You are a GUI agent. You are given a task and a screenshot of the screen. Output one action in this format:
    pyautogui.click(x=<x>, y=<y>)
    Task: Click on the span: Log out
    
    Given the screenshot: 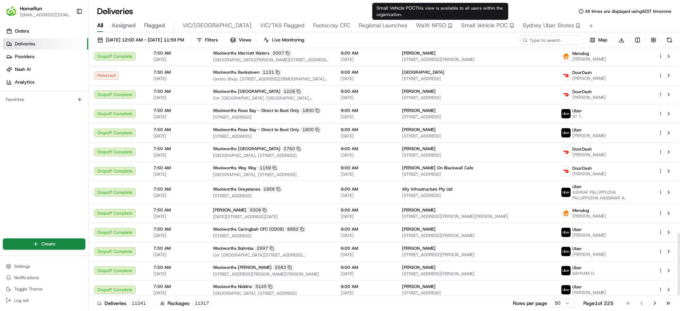 What is the action you would take?
    pyautogui.click(x=21, y=300)
    